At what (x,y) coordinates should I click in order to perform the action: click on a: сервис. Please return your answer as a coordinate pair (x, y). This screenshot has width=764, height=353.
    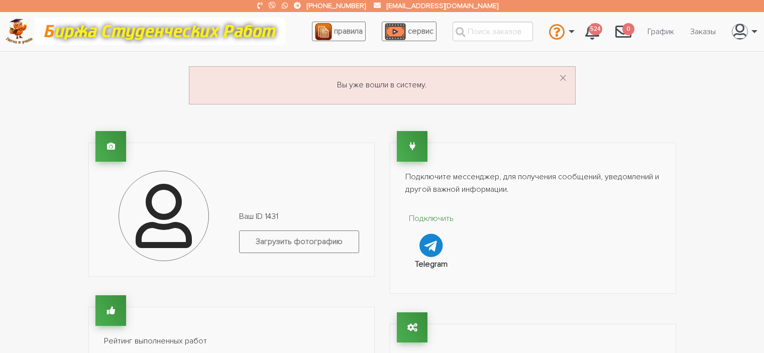
    Looking at the image, I should click on (409, 31).